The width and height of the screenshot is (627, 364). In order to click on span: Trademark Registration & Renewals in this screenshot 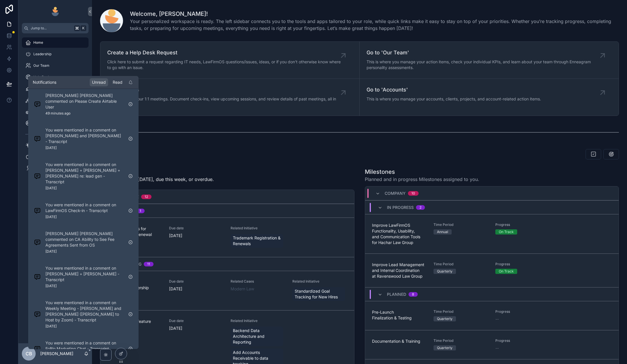, I will do `click(257, 241)`.